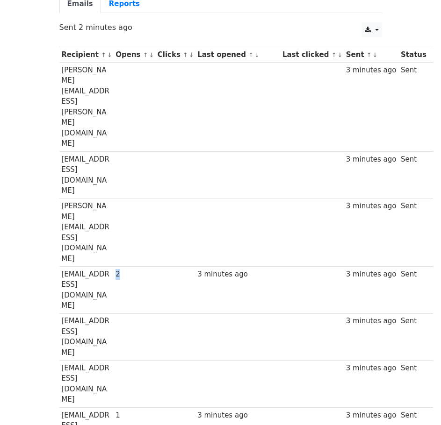  Describe the element at coordinates (134, 415) in the screenshot. I see `div: 1` at that location.